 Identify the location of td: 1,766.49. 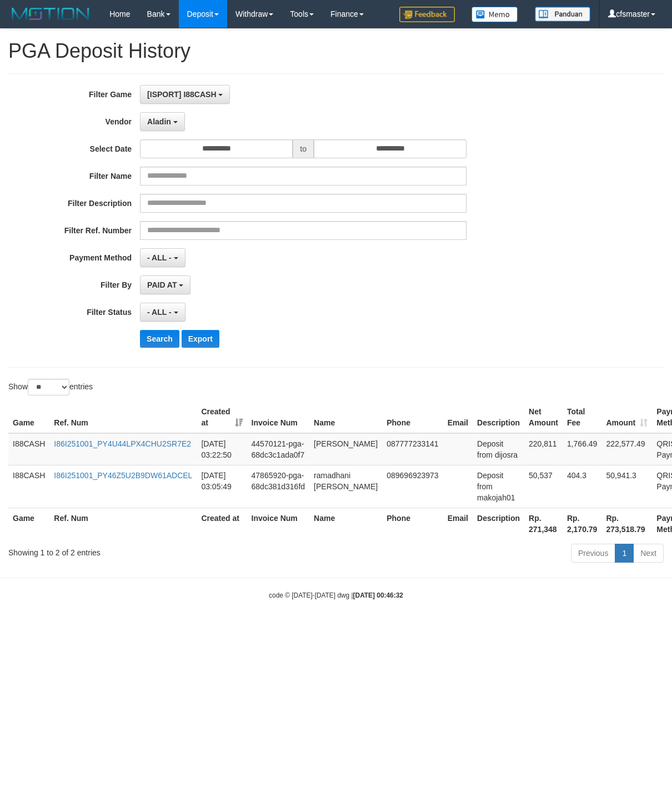
(582, 449).